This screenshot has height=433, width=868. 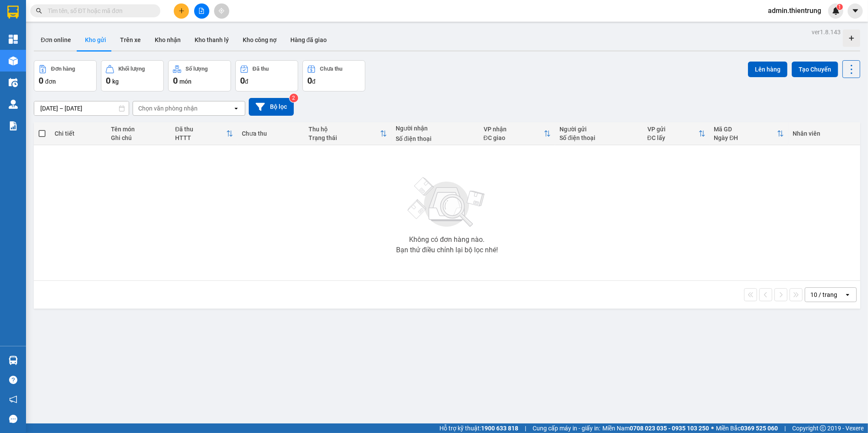 What do you see at coordinates (139, 129) in the screenshot?
I see `div: Tên món` at bounding box center [139, 129].